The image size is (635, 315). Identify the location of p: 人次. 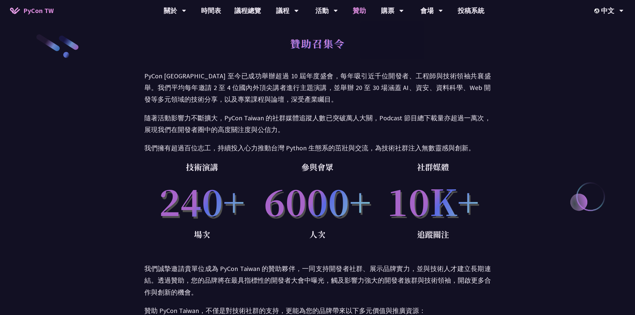
(318, 234).